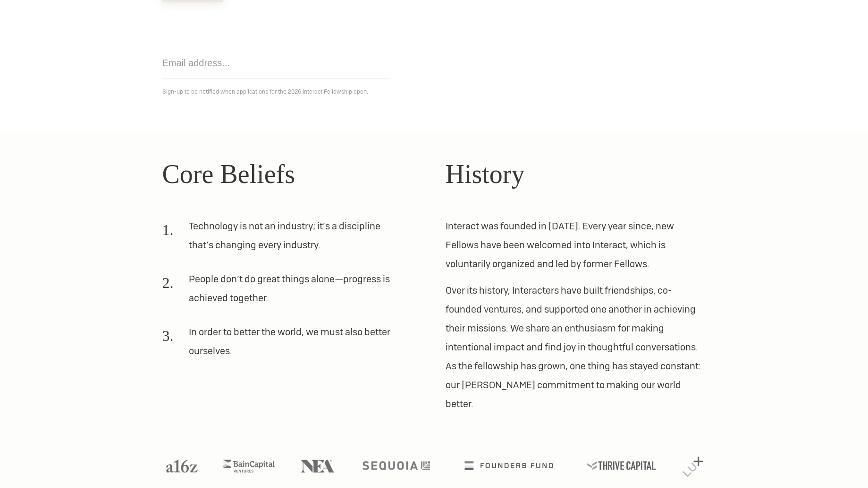 Image resolution: width=868 pixels, height=488 pixels. Describe the element at coordinates (576, 347) in the screenshot. I see `p: Over its history, Interacters have built friendships, co-founded ventures, and supported one anot...` at that location.